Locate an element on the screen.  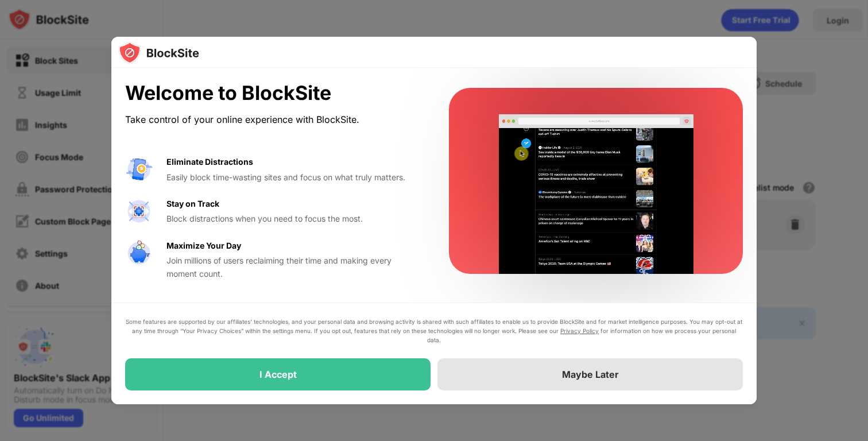
div: Some features are supported by our affiliates’ technologies, and your personal data and browsing ... is located at coordinates (434, 330).